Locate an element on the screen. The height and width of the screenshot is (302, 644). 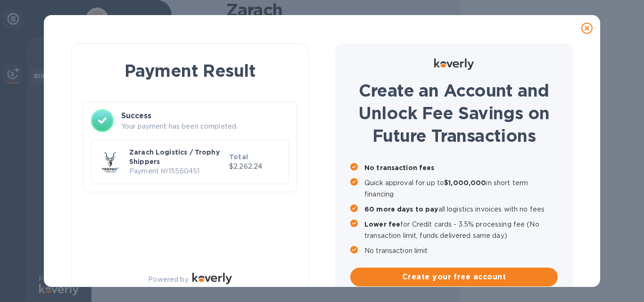
b: Total is located at coordinates (239, 157).